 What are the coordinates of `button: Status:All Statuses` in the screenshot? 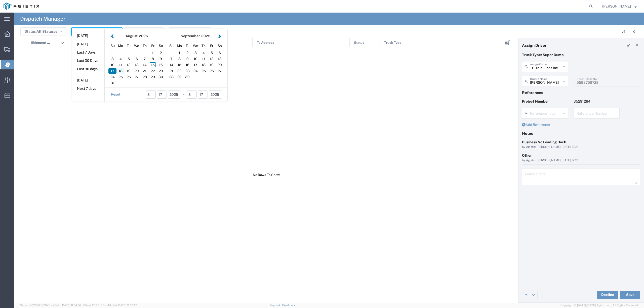 It's located at (43, 32).